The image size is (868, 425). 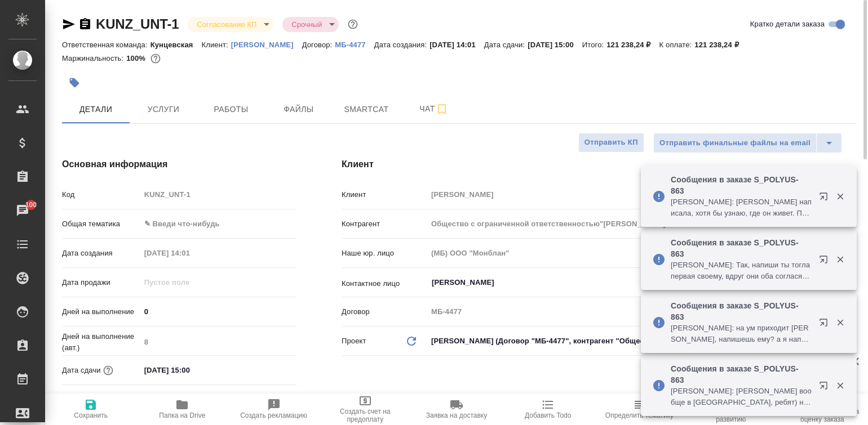 I want to click on button: Срочный, so click(x=307, y=24).